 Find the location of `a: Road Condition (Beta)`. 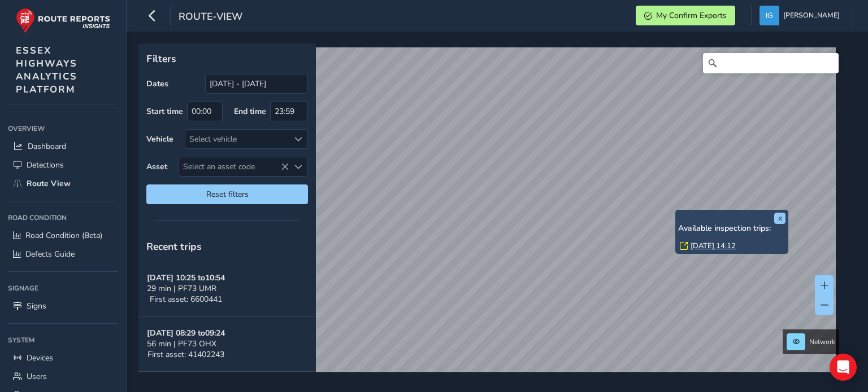

a: Road Condition (Beta) is located at coordinates (62, 235).